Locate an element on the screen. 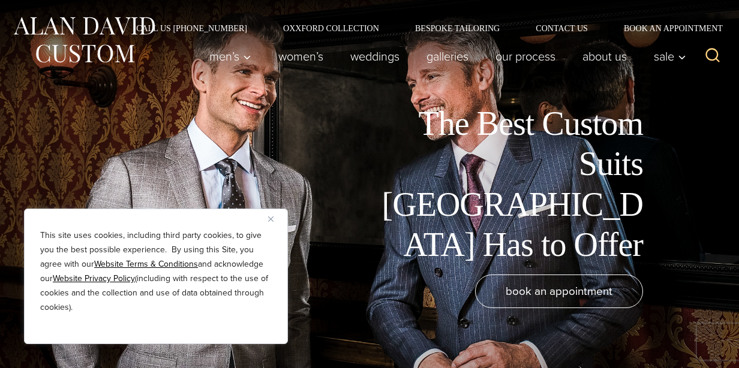 The height and width of the screenshot is (368, 739). a: Contact Us is located at coordinates (562, 28).